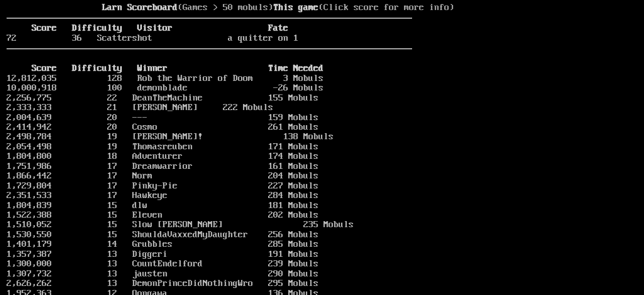  What do you see at coordinates (165, 88) in the screenshot?
I see `a: 10,000,918 100 demonblade -26 Mobuls` at bounding box center [165, 88].